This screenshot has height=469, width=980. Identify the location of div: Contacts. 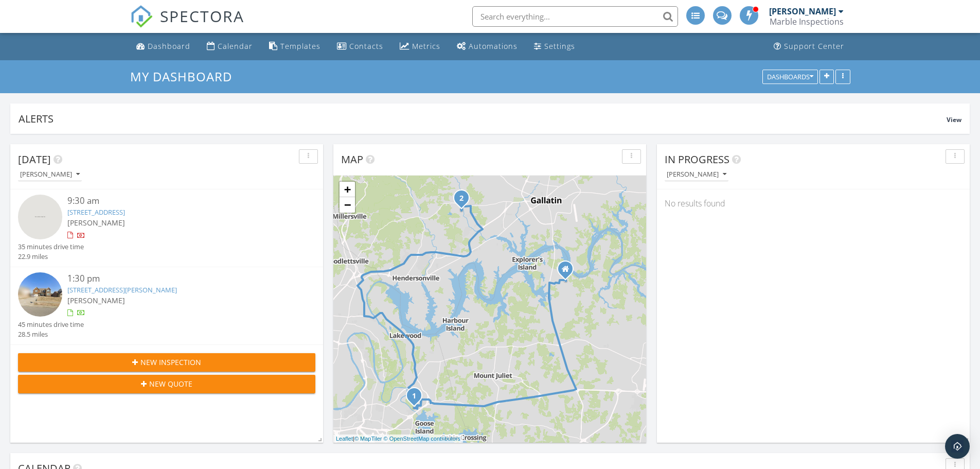
(367, 46).